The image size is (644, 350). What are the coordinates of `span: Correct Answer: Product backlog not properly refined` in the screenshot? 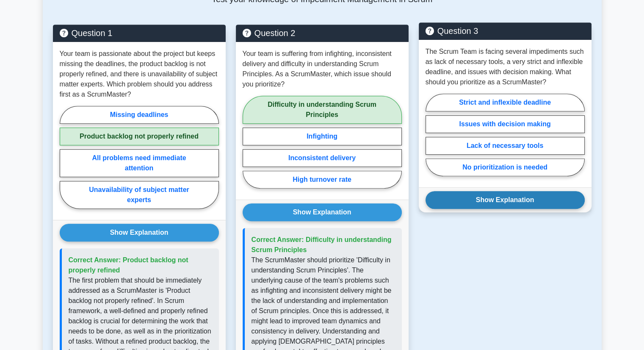 It's located at (128, 265).